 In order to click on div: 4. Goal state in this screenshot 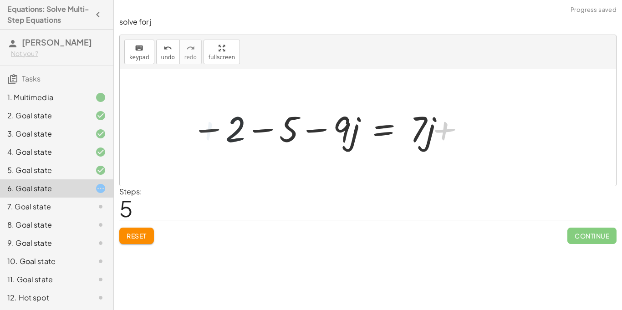, I will do `click(44, 152)`.